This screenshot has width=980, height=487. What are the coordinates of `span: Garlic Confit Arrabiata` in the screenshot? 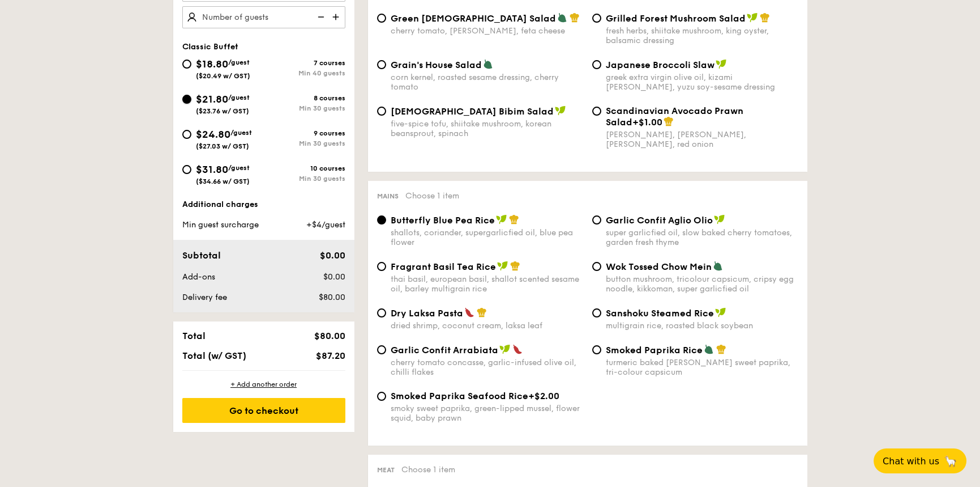 It's located at (445, 350).